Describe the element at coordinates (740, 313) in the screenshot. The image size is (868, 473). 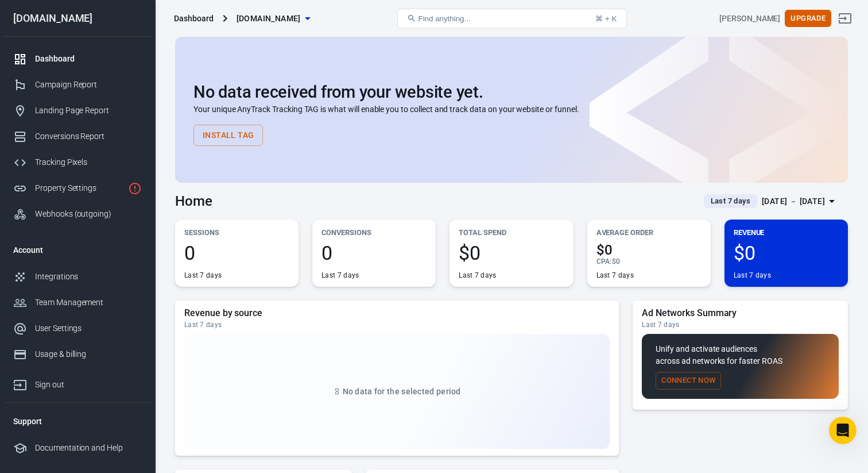
I see `h5: Ad Networks Summary` at that location.